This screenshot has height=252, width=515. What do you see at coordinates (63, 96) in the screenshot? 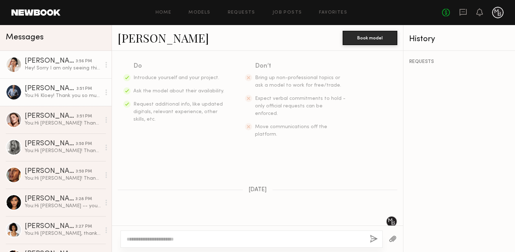
I see `div: You: Hi Kloey! Thank you so much for attending/submitting your self-tape — we loved your look! We...` at bounding box center [63, 96].